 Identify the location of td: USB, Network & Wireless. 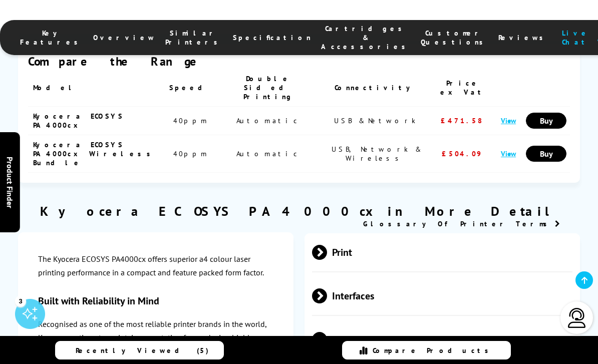
(374, 153).